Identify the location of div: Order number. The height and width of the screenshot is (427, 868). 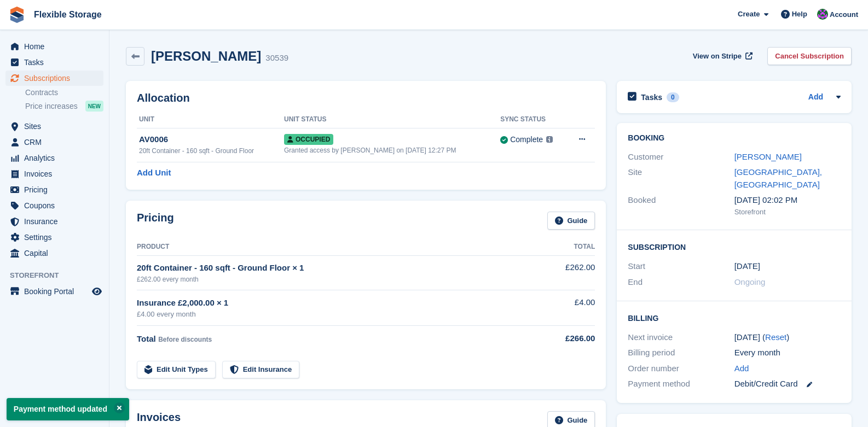
(680, 369).